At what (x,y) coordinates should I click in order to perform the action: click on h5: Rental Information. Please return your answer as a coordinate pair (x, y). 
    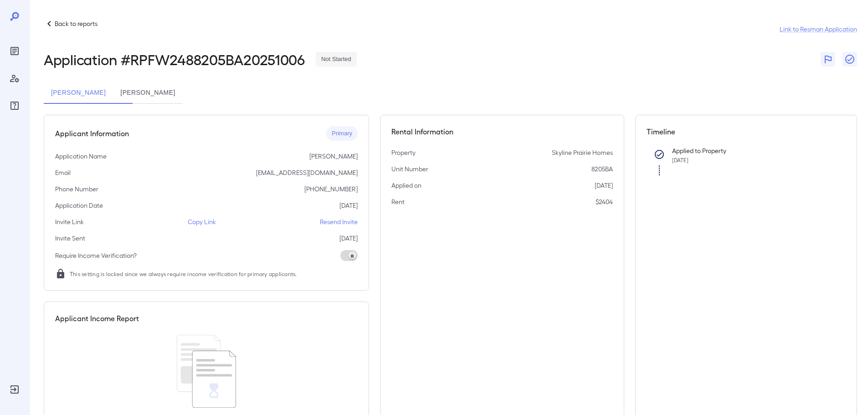
    Looking at the image, I should click on (502, 132).